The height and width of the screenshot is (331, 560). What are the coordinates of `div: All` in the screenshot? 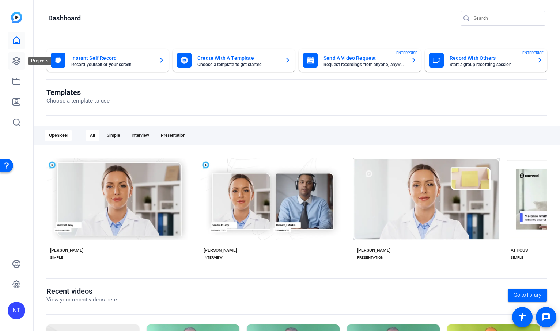 It's located at (92, 136).